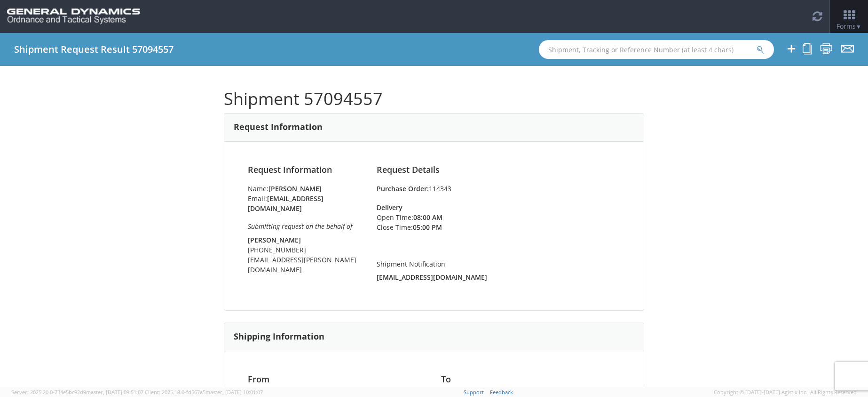  What do you see at coordinates (428, 227) in the screenshot?
I see `strong: 05:00 PM` at bounding box center [428, 227].